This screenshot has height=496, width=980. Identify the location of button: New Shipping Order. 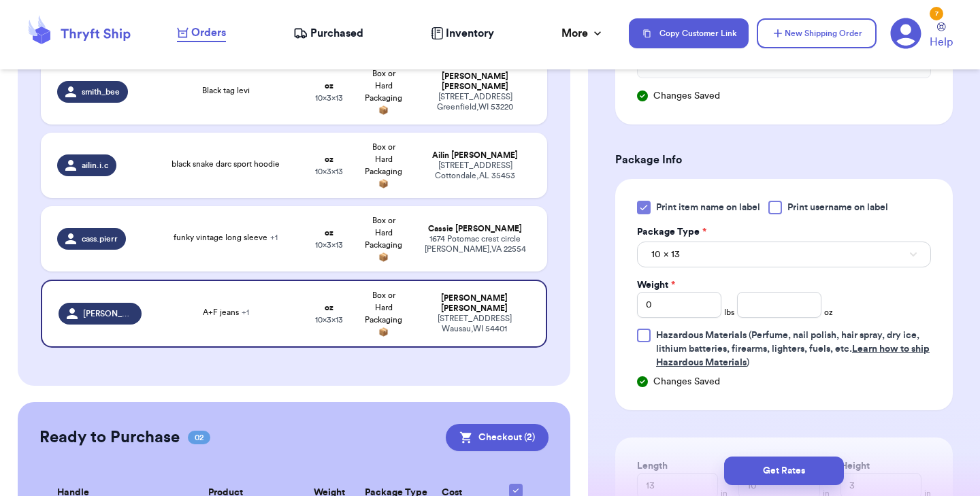
(817, 33).